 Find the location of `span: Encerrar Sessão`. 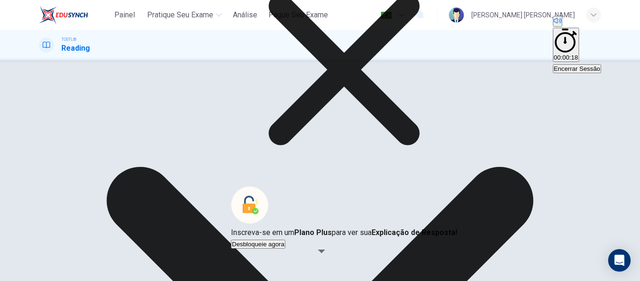

span: Encerrar Sessão is located at coordinates (577, 68).